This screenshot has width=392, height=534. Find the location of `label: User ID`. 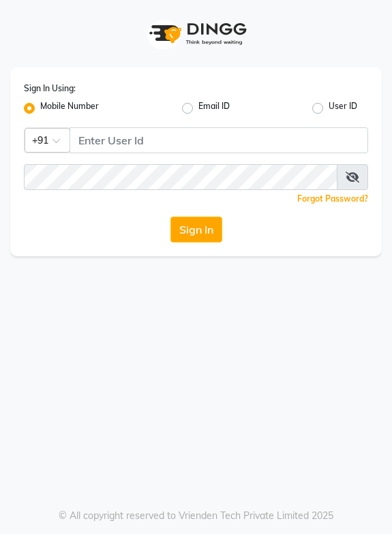

label: User ID is located at coordinates (343, 108).